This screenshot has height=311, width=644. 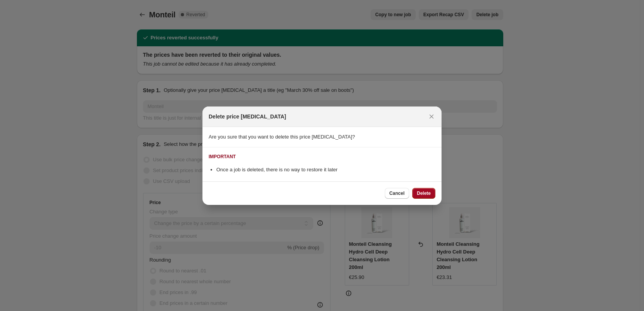 I want to click on span: Cancel, so click(x=397, y=193).